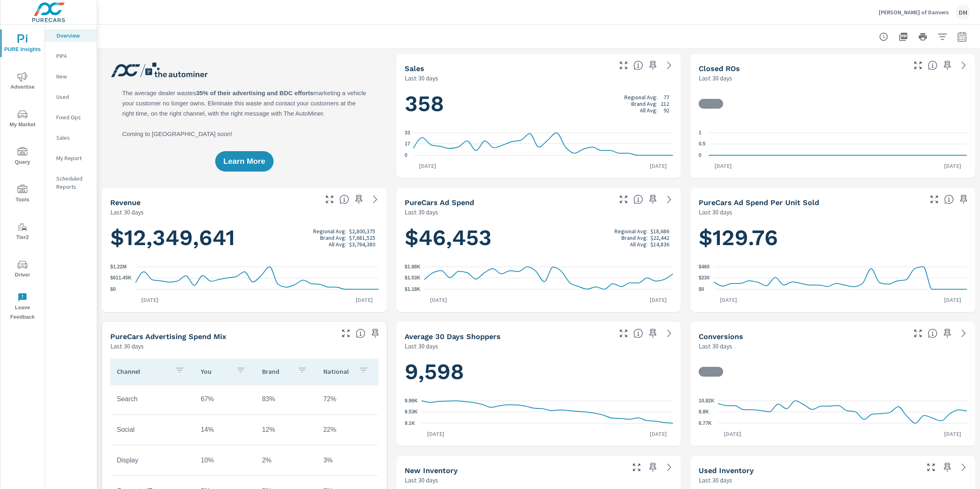  What do you see at coordinates (412, 401) in the screenshot?
I see `text: 9.96K` at bounding box center [412, 401].